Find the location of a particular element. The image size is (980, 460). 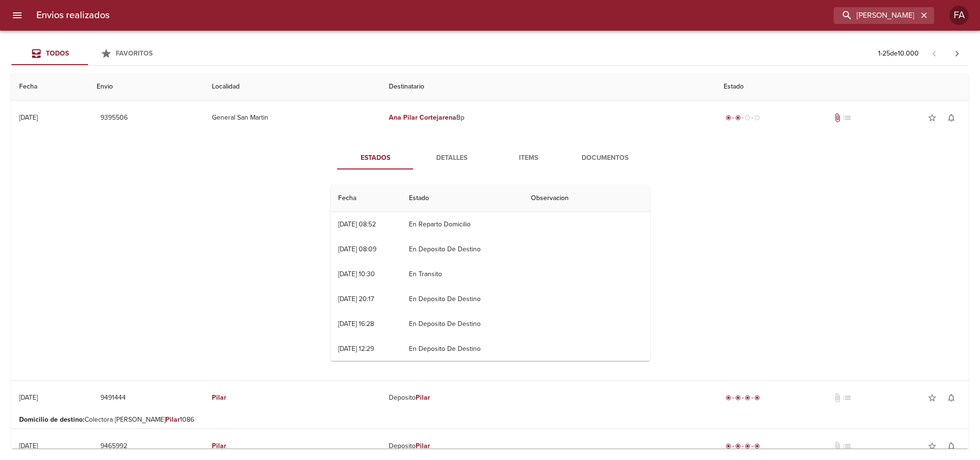

th: Observacion is located at coordinates (586, 198).